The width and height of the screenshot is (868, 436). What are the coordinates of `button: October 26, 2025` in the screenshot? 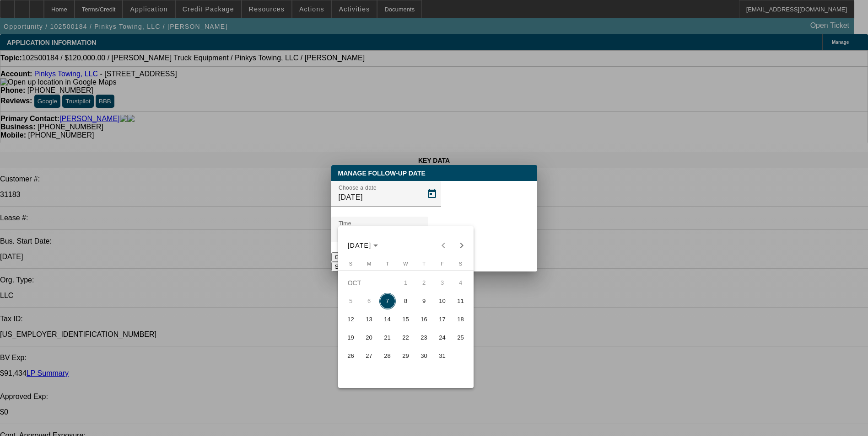 It's located at (351, 356).